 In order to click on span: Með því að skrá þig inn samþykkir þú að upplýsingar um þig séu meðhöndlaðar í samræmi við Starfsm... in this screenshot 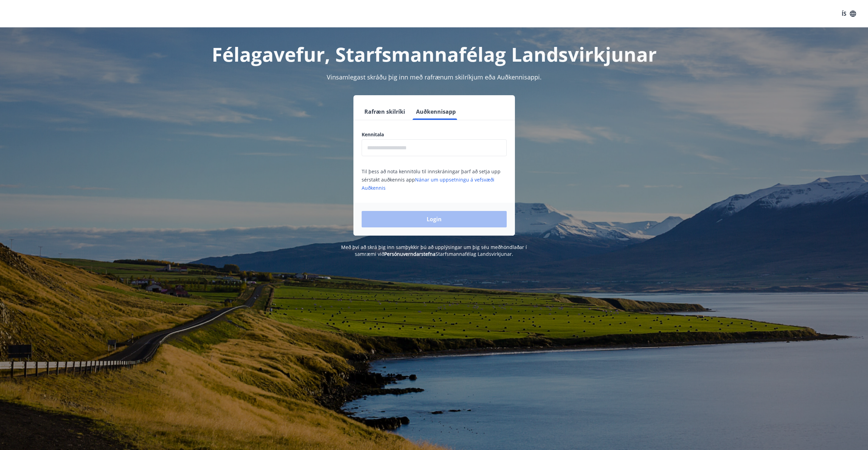, I will do `click(434, 250)`.